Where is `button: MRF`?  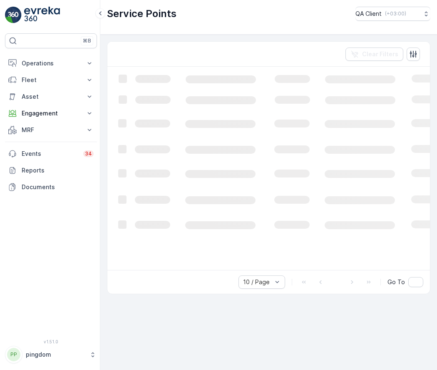 button: MRF is located at coordinates (51, 130).